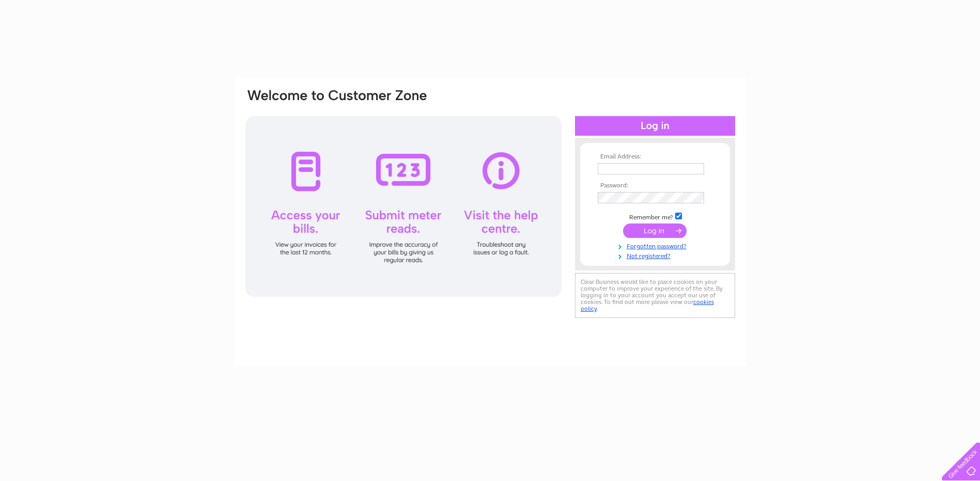  What do you see at coordinates (656, 245) in the screenshot?
I see `a: Forgotten password?` at bounding box center [656, 245].